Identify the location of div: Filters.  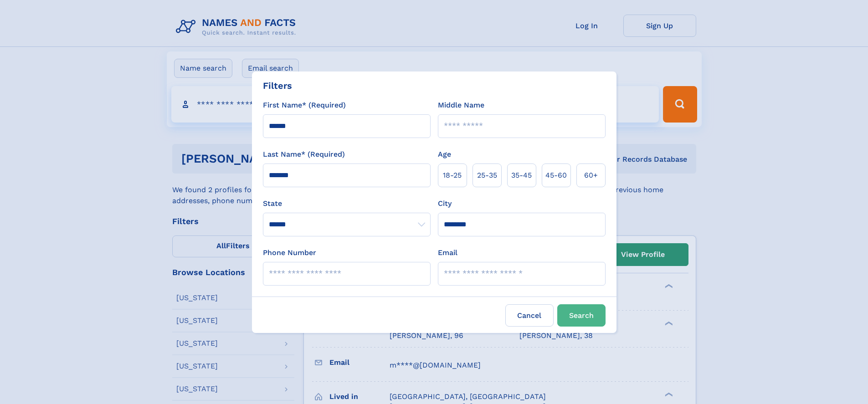
(278, 86).